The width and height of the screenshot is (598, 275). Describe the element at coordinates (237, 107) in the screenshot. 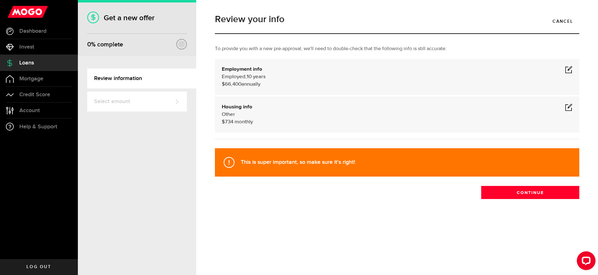

I see `b: Housing info` at that location.